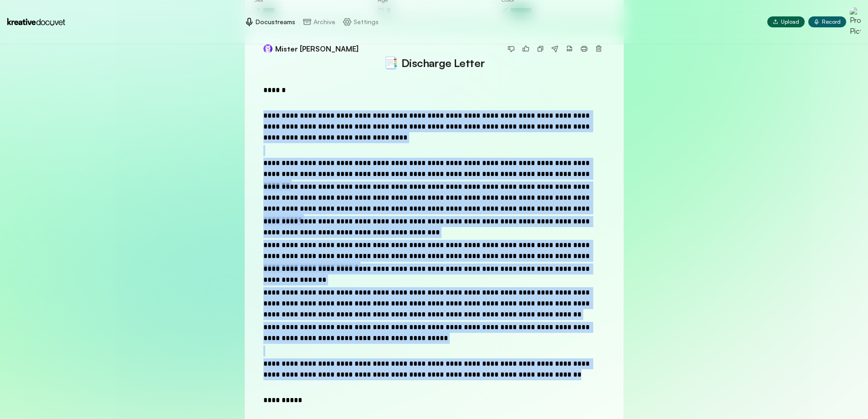 The image size is (868, 419). I want to click on img: Profile Picture, so click(855, 22).